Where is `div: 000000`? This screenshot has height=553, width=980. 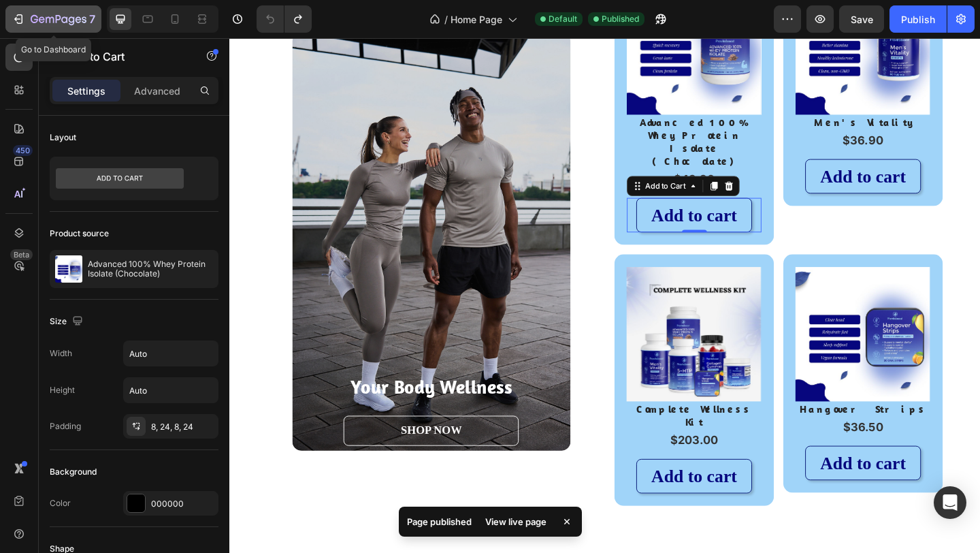
div: 000000 is located at coordinates (183, 504).